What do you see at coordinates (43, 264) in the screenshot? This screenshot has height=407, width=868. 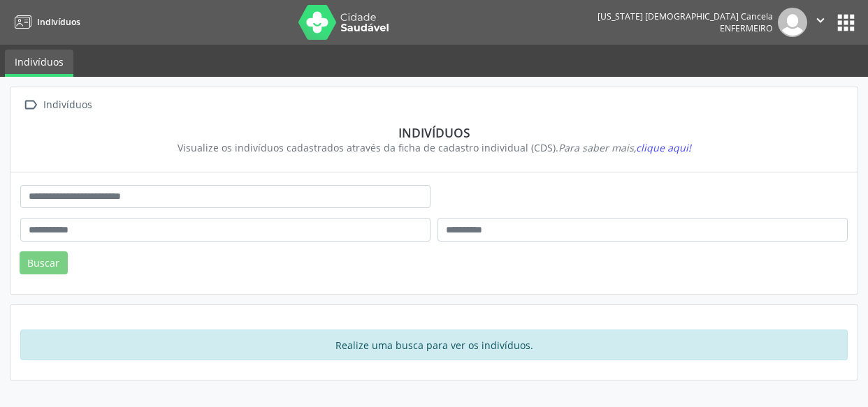 I see `button: Buscar` at bounding box center [43, 264].